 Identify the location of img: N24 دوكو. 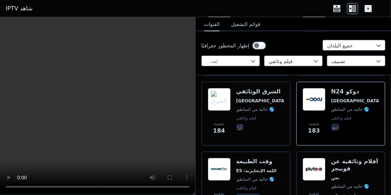
(314, 99).